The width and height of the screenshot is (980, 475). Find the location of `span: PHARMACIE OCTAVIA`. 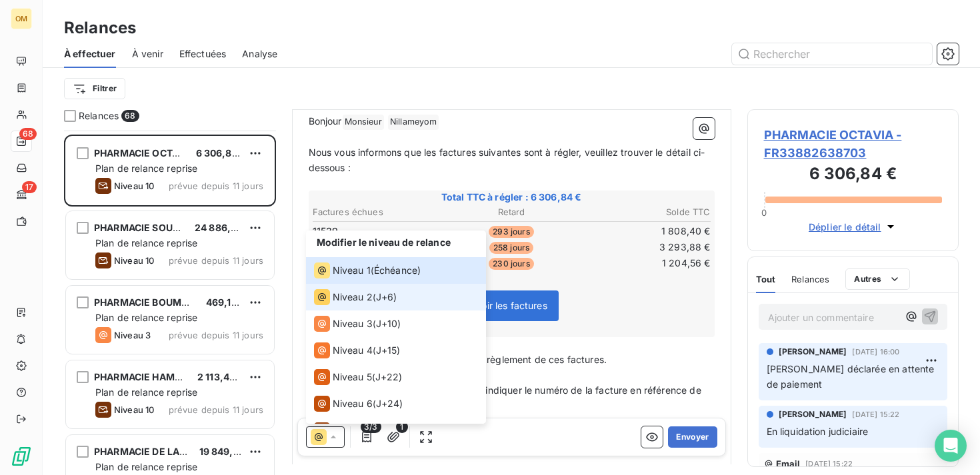

span: PHARMACIE OCTAVIA is located at coordinates (144, 152).